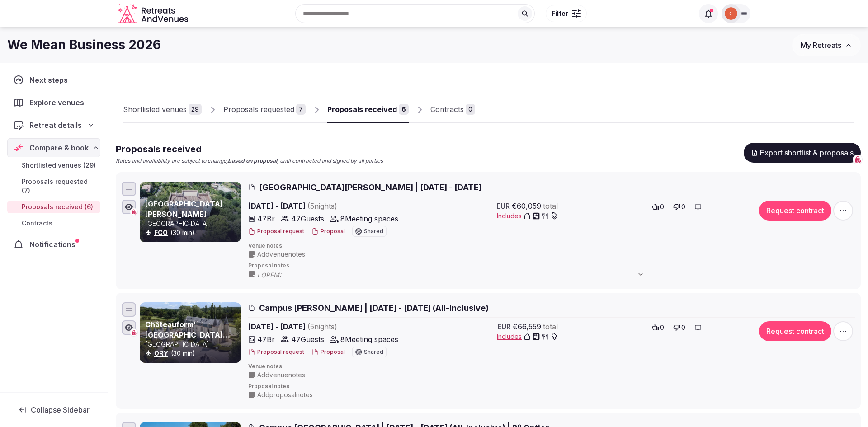 The width and height of the screenshot is (868, 427). Describe the element at coordinates (54, 186) in the screenshot. I see `a: Proposals requested (7)` at that location.